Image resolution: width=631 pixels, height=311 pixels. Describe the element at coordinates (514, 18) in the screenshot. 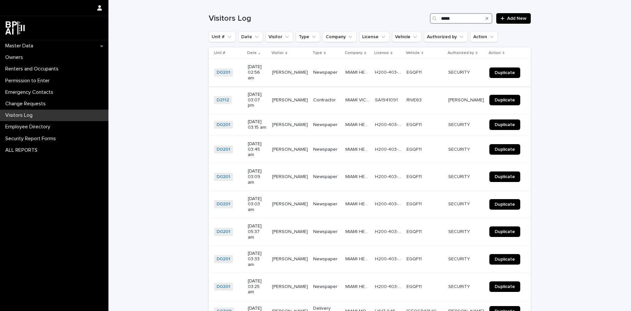

I see `a: Add New` at that location.